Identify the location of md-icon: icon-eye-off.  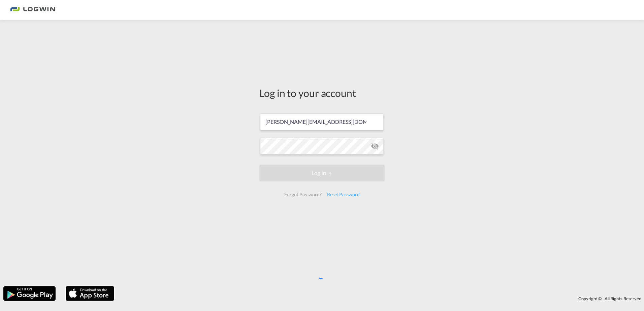
(375, 147).